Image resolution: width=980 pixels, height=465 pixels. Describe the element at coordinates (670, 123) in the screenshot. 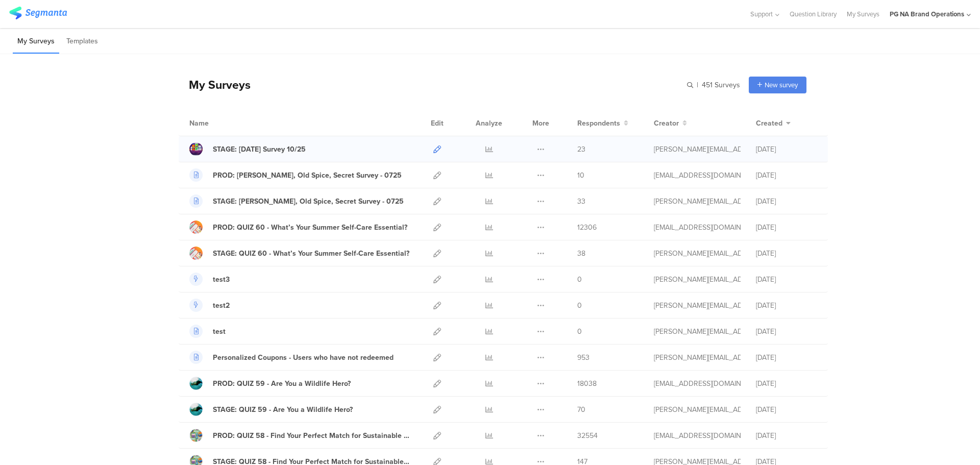

I see `button: Creator` at that location.